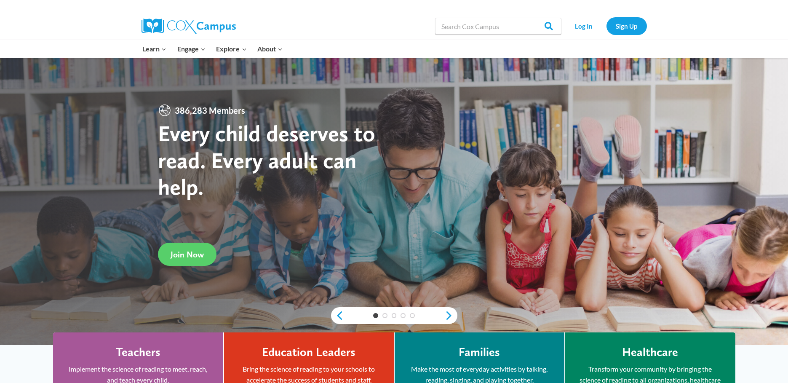 The image size is (788, 383). What do you see at coordinates (451, 316) in the screenshot?
I see `a: next` at bounding box center [451, 316].